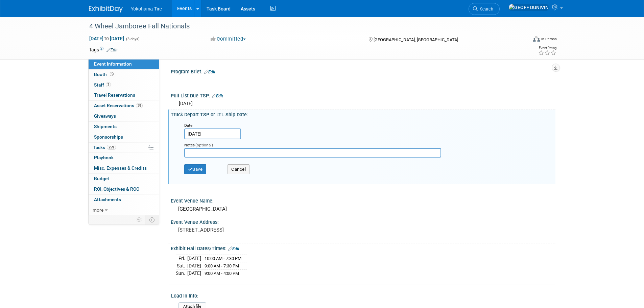  Describe the element at coordinates (363, 200) in the screenshot. I see `div: Event Venue Name:` at that location.